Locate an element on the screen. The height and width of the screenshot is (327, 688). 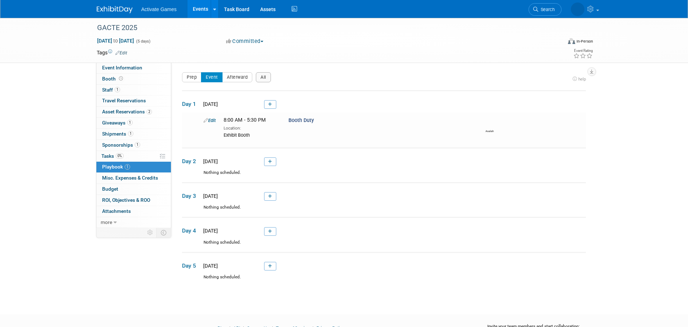
span: Attachments is located at coordinates (116, 211).